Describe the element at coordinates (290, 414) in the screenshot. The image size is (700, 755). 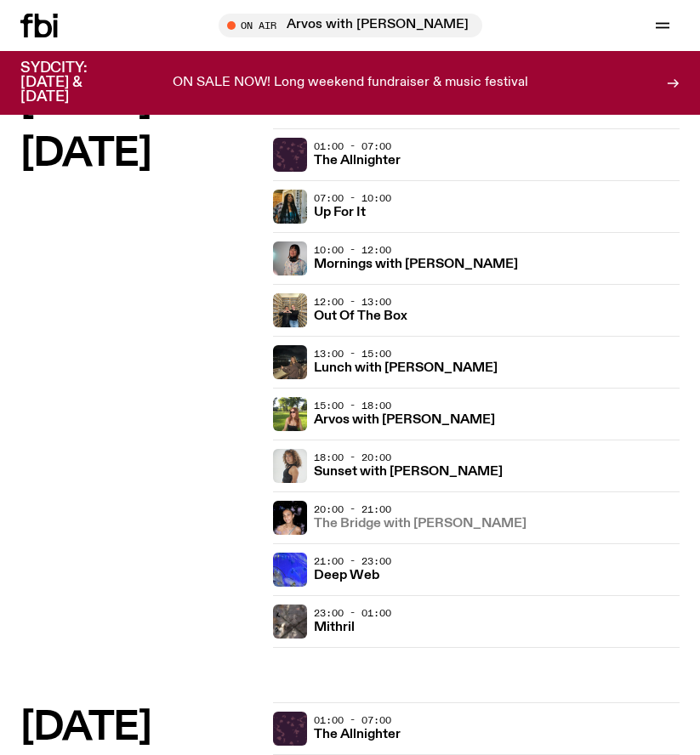
I see `img: Lizzie Bowles is sitting in a bright green field of grass, with dark sunglasses and a black top. ...` at that location.